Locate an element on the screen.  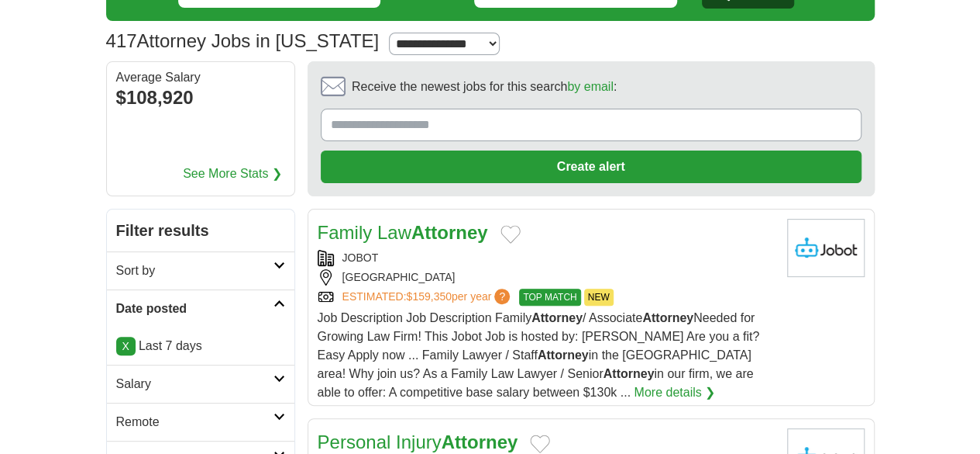
a: Personal InjuryAttorney is located at coordinates (418, 441).